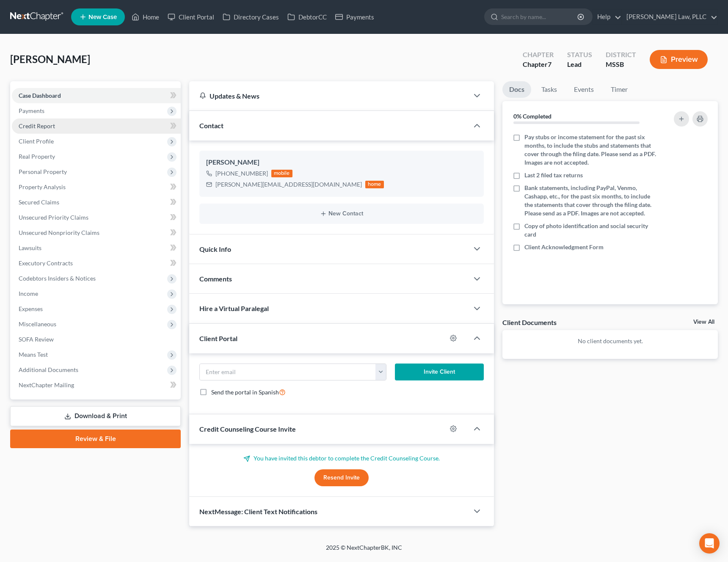 The height and width of the screenshot is (562, 728). What do you see at coordinates (96, 202) in the screenshot?
I see `a: Secured Claims` at bounding box center [96, 202].